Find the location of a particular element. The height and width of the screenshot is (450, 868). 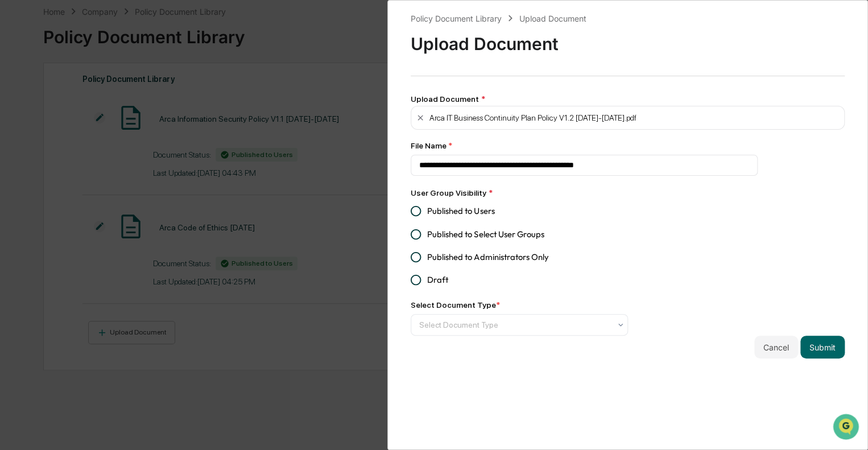

div: We're available if you need us! is located at coordinates (91, 103).